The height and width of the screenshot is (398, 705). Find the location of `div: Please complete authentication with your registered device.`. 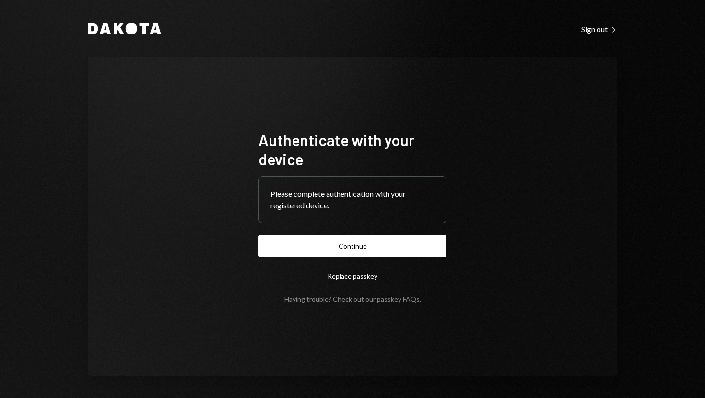

div: Please complete authentication with your registered device. is located at coordinates (352, 200).